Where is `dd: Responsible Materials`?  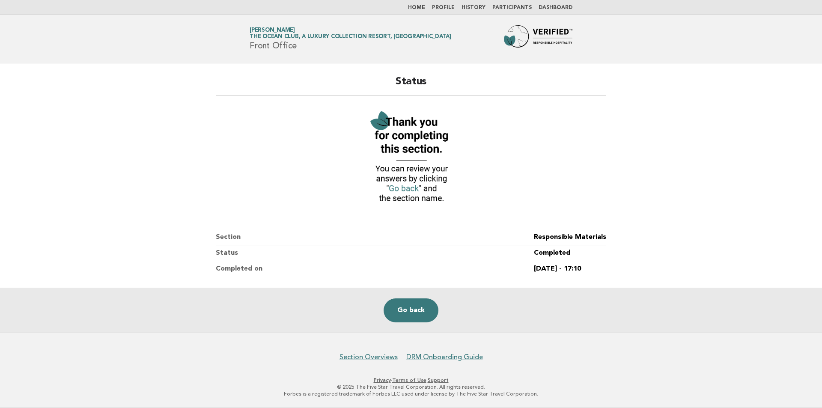 dd: Responsible Materials is located at coordinates (570, 237).